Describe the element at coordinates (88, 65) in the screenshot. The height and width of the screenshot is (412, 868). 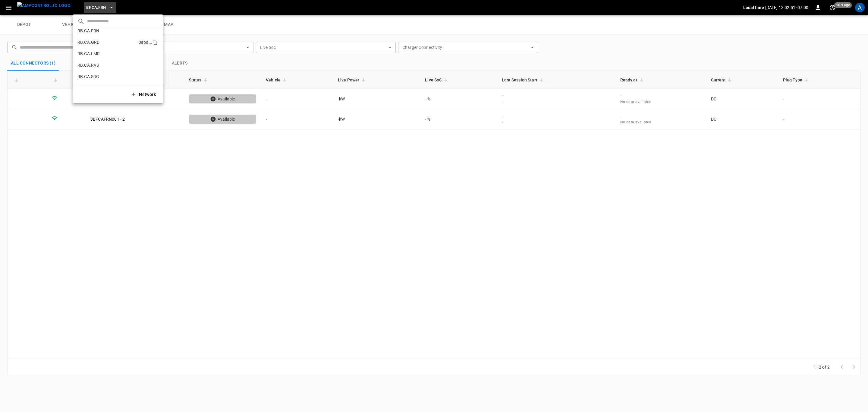
I see `p: RB.CA.RVS` at that location.